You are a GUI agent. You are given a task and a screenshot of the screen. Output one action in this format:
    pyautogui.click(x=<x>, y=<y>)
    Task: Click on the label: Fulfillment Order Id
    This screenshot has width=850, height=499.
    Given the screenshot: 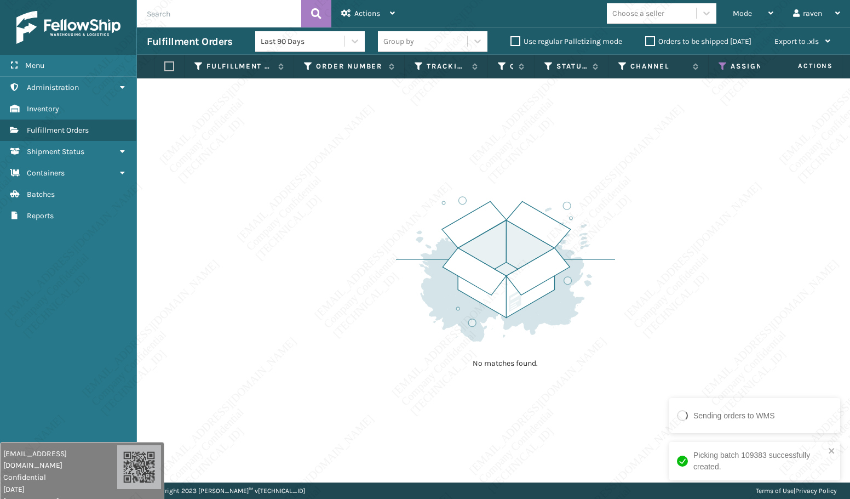 What is the action you would take?
    pyautogui.click(x=239, y=66)
    